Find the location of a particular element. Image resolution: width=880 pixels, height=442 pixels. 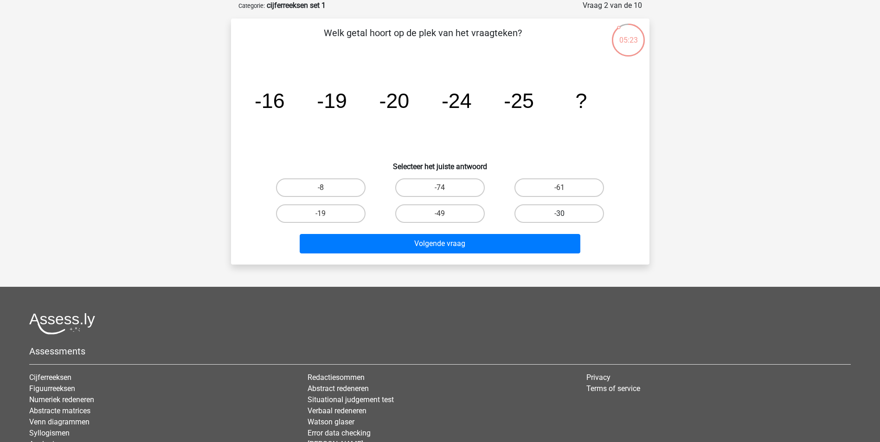

label: -74 is located at coordinates (440, 188).